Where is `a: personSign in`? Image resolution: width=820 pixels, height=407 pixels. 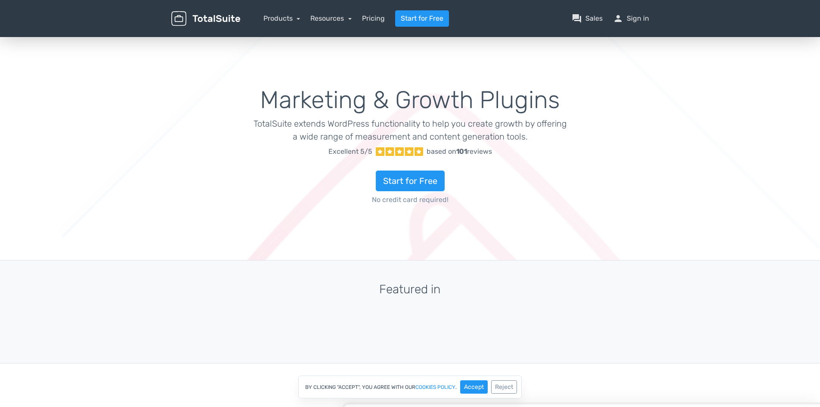
a: personSign in is located at coordinates (631, 19).